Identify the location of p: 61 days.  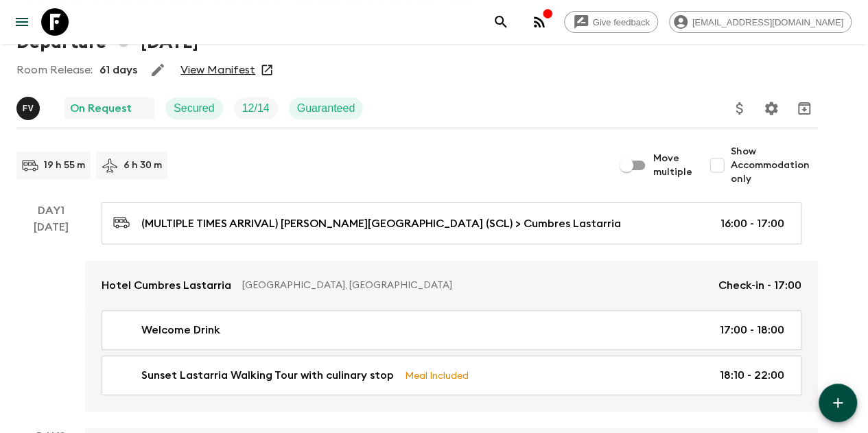
(118, 70).